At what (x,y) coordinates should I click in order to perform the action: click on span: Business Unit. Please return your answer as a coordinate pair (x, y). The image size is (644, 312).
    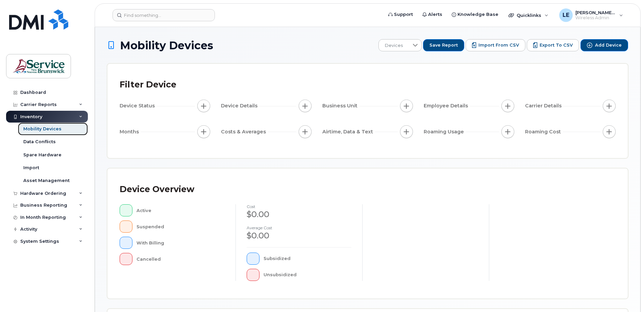
    Looking at the image, I should click on (341, 106).